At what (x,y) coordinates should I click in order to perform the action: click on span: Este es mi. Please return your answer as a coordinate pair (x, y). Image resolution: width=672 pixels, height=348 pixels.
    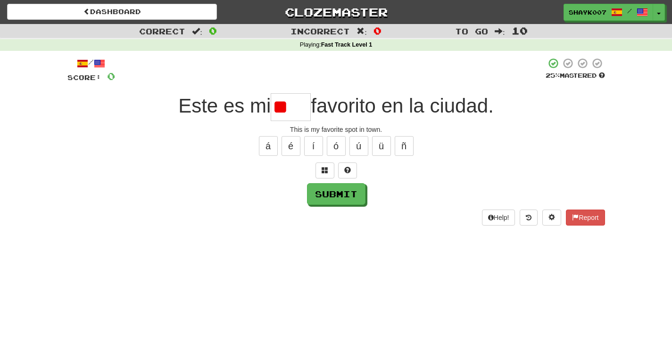
    Looking at the image, I should click on (224, 106).